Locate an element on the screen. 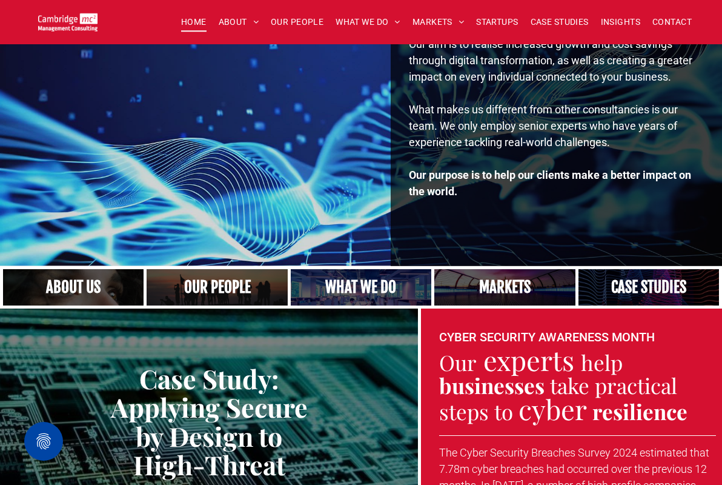 The image size is (722, 485). a: A yoga teacher lifting his whole body off the ground in the peacock pose is located at coordinates (361, 287).